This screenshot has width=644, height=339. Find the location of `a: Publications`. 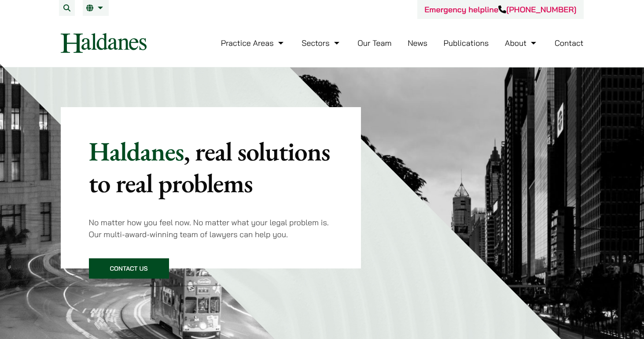

a: Publications is located at coordinates (466, 43).